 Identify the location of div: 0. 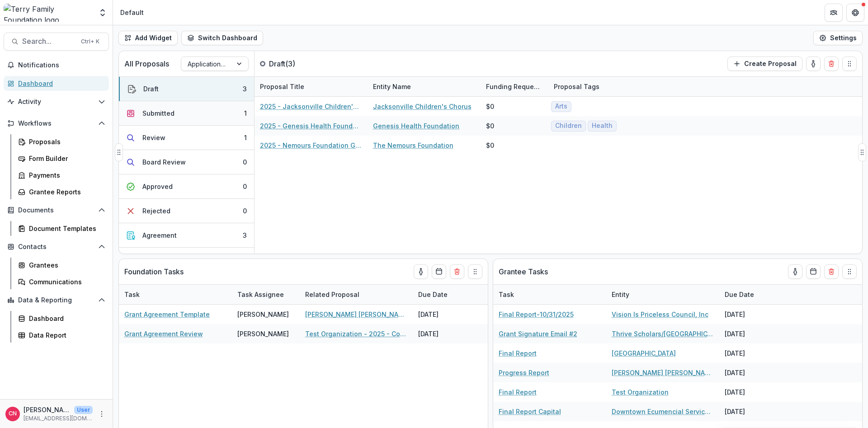
(244, 211).